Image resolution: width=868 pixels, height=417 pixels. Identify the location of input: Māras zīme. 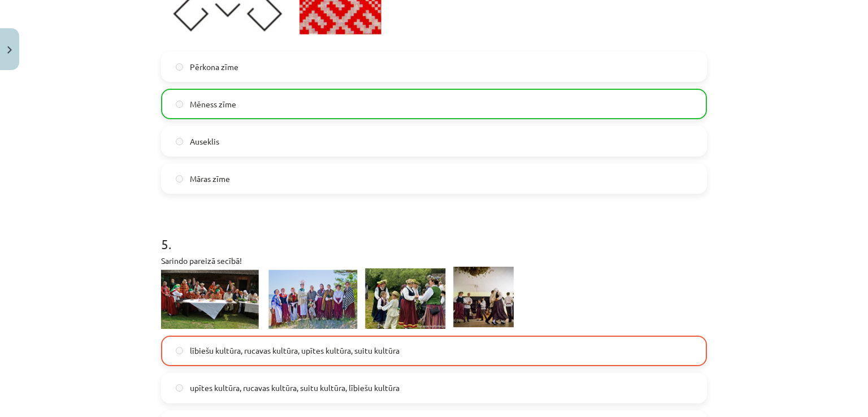
(179, 179).